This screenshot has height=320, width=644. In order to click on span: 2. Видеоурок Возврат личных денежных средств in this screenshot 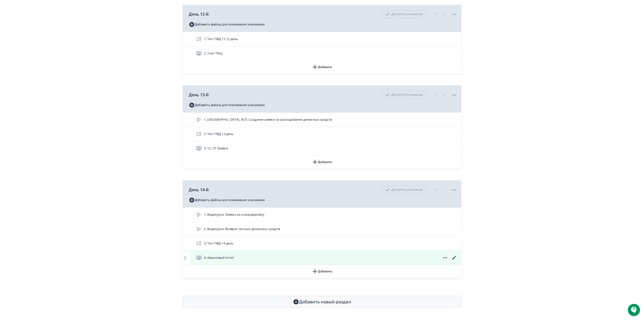, I will do `click(242, 229)`.